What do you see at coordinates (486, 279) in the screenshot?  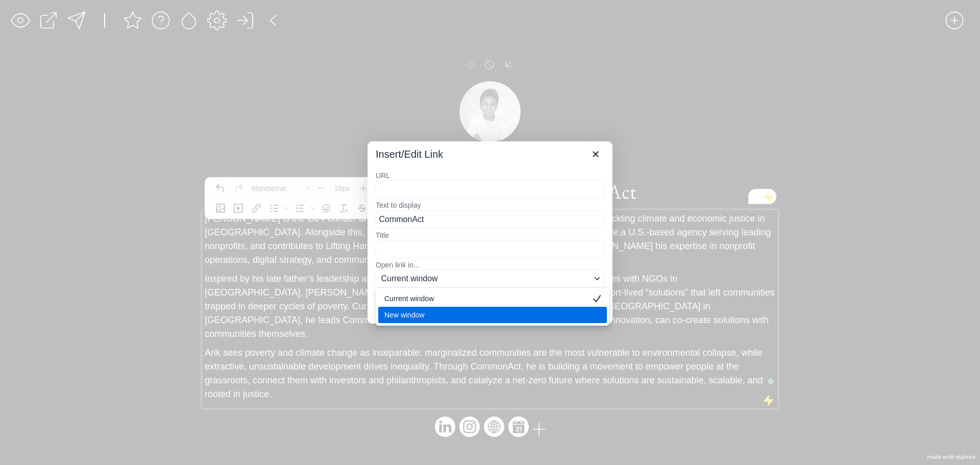 I see `span: Current window` at bounding box center [486, 279].